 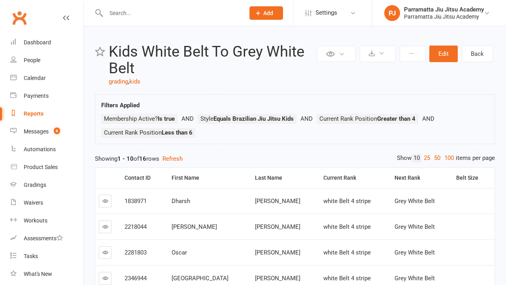 I want to click on a: 10, so click(x=417, y=158).